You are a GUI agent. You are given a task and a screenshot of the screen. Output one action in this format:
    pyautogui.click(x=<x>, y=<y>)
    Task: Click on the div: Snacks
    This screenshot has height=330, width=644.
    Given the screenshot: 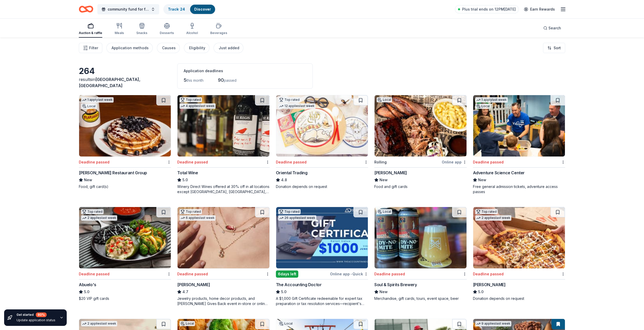 What is the action you would take?
    pyautogui.click(x=142, y=33)
    